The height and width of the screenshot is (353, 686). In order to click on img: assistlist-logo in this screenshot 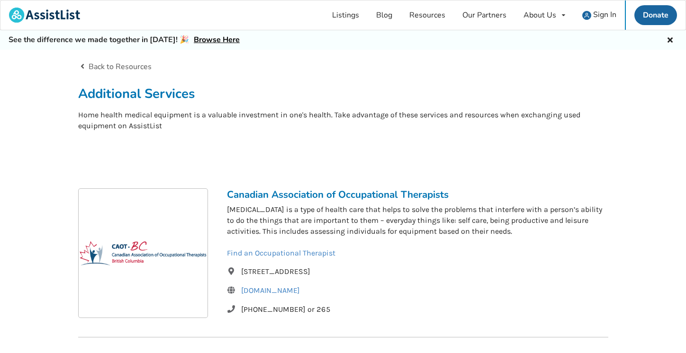, I will do `click(45, 15)`.